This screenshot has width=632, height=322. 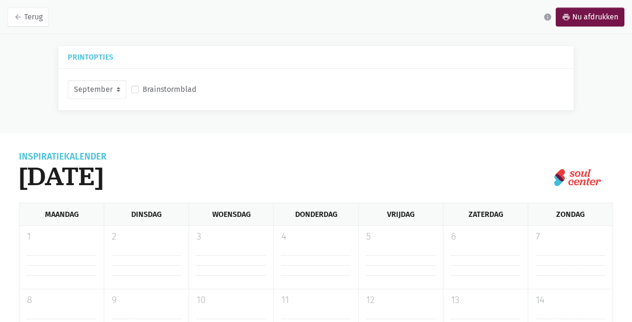 What do you see at coordinates (28, 17) in the screenshot?
I see `a: arrow_backTerug` at bounding box center [28, 17].